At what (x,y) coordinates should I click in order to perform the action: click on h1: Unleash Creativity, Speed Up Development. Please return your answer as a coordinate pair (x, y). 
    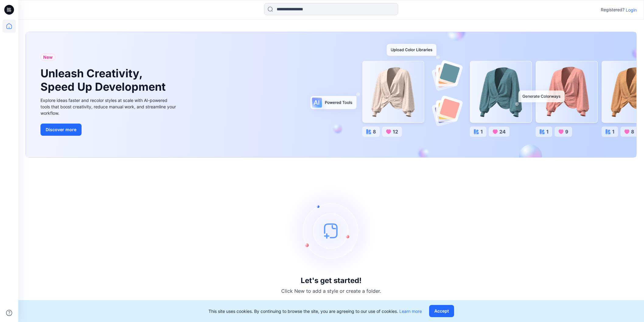
    Looking at the image, I should click on (104, 80).